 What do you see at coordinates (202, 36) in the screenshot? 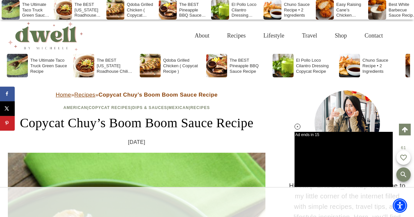
I see `a: About` at bounding box center [202, 36].